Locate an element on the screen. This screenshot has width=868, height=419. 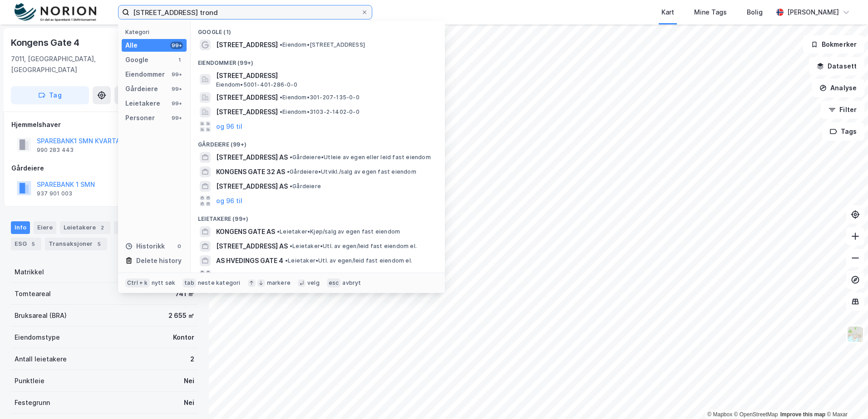
div: Transaksjoner is located at coordinates (76, 244).